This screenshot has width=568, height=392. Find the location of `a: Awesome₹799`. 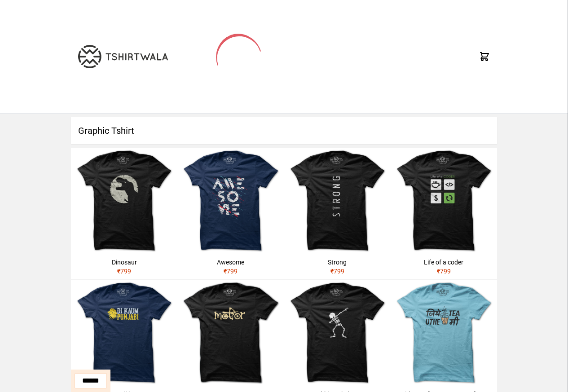

a: Awesome₹799 is located at coordinates (231, 213).